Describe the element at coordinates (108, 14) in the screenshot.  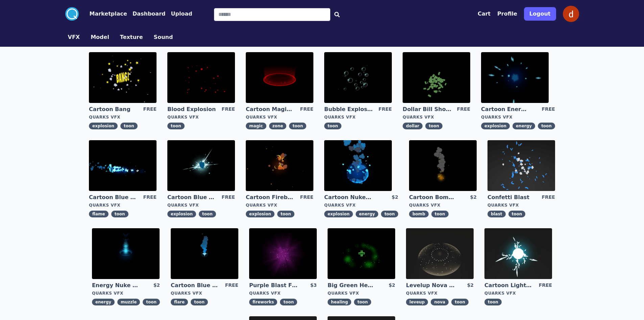
I see `button: Marketplace` at that location.